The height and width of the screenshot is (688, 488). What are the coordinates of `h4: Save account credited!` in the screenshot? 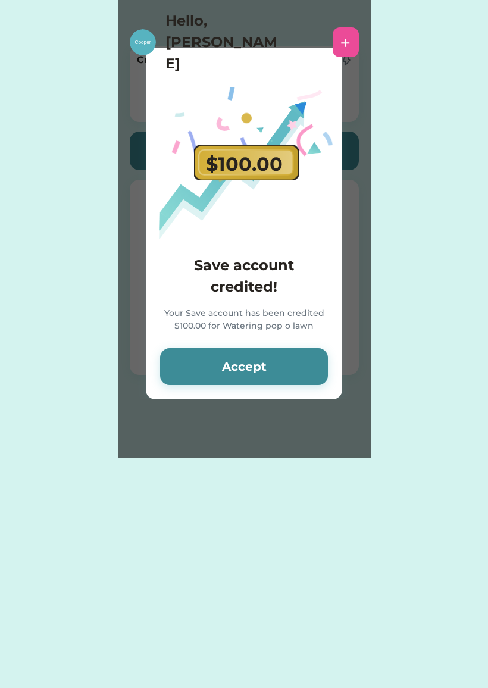 It's located at (244, 276).